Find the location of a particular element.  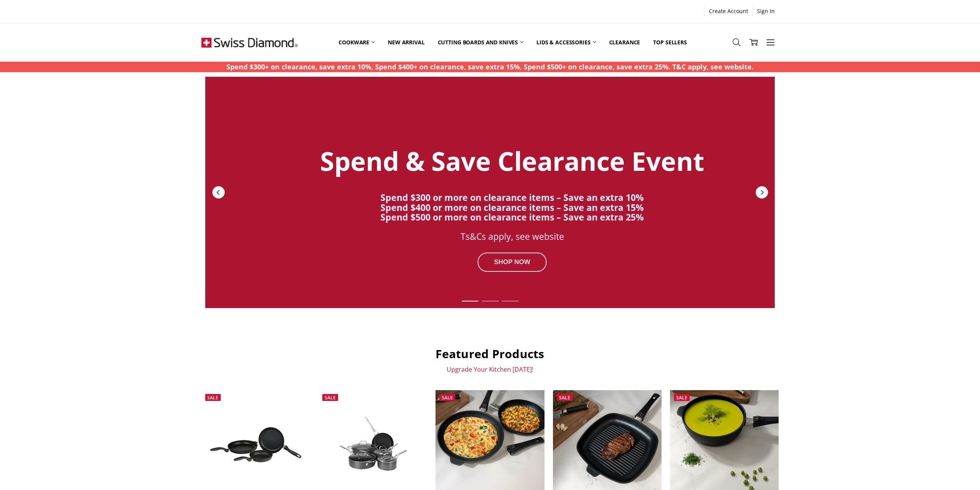

a: Redirect to https://swissdiamond.com.au/cookware/shop-by-collection/premium-steel-dlx/ is located at coordinates (490, 193).